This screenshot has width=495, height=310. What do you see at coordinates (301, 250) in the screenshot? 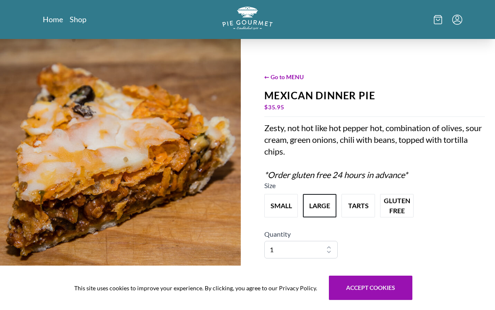
I see `select: Quantity` at bounding box center [301, 250].